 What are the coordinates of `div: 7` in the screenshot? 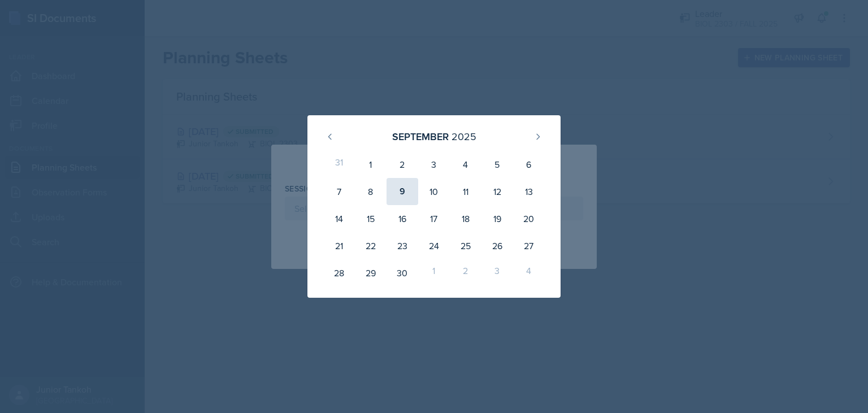 It's located at (339, 191).